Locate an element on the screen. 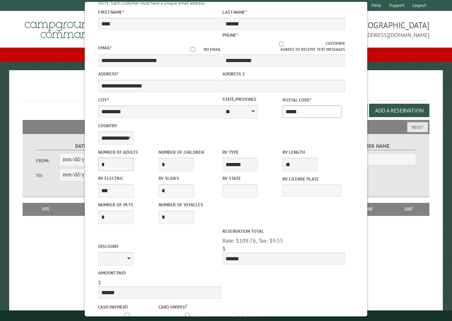 This screenshot has width=452, height=321. label: Phone is located at coordinates (230, 35).